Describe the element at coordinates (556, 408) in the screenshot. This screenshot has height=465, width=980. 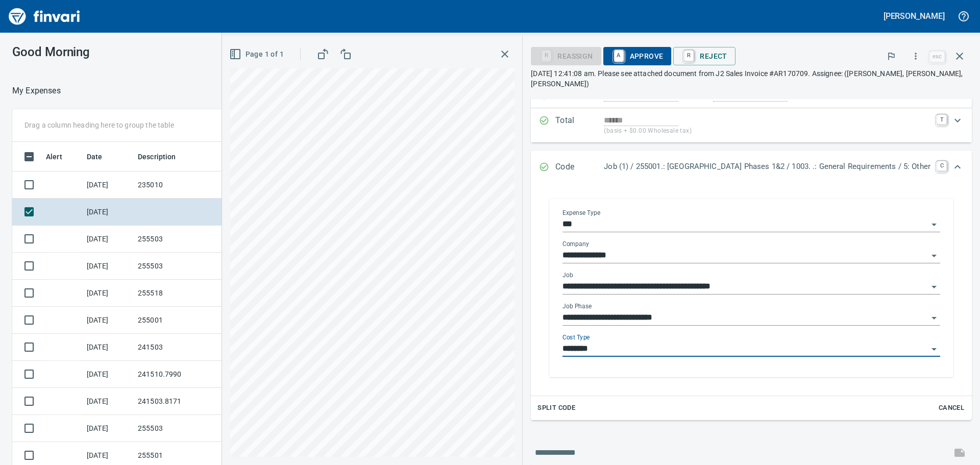
I see `button: Split Code` at that location.